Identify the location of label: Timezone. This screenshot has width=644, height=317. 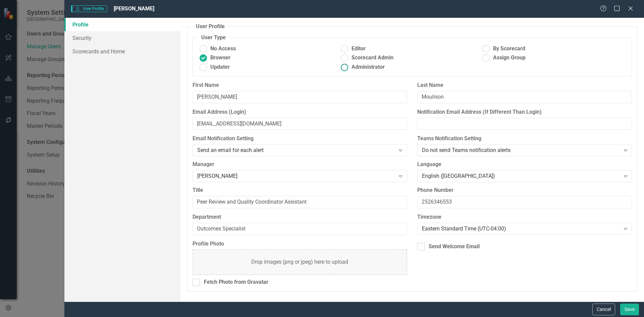
(525, 217).